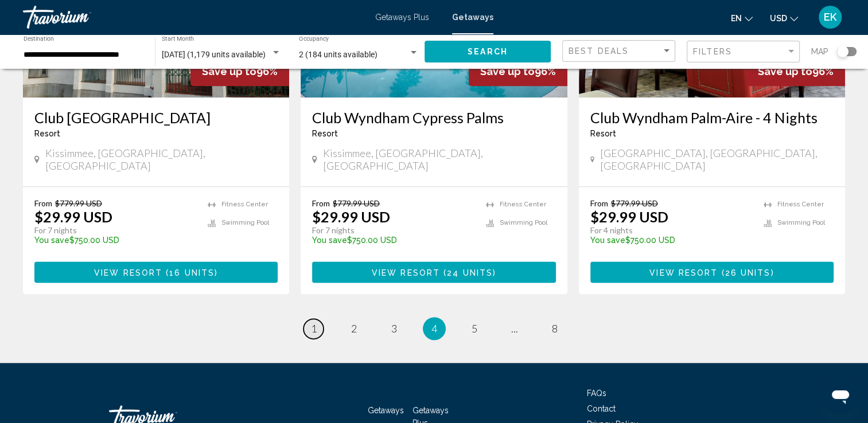  I want to click on a: View Resort(26 units), so click(712, 272).